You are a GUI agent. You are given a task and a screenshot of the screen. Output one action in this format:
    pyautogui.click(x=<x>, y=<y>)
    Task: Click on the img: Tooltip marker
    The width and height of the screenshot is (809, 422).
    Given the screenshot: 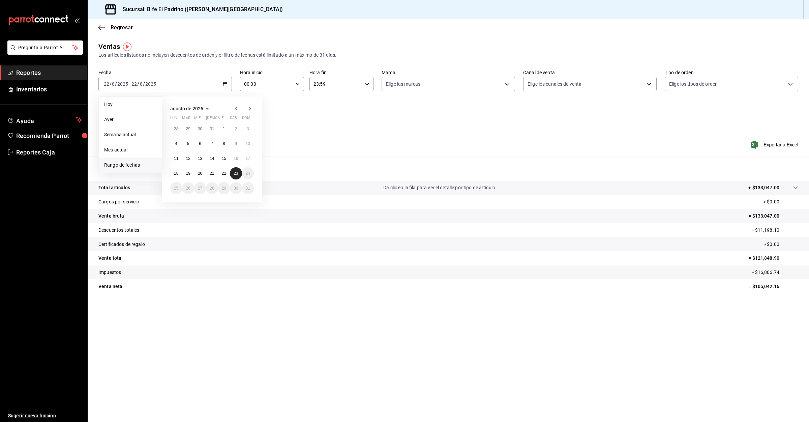 What is the action you would take?
    pyautogui.click(x=127, y=47)
    